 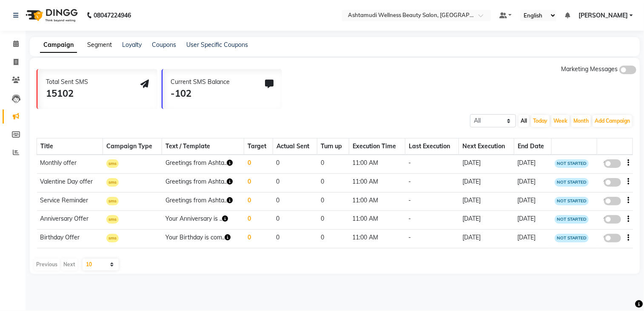 What do you see at coordinates (487, 146) in the screenshot?
I see `th: Next Execution` at bounding box center [487, 146].